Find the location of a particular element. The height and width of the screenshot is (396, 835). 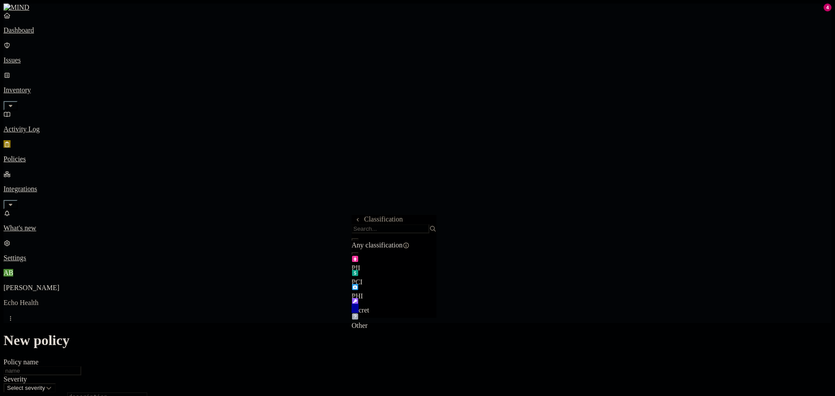

a: What's new is located at coordinates (418, 221).